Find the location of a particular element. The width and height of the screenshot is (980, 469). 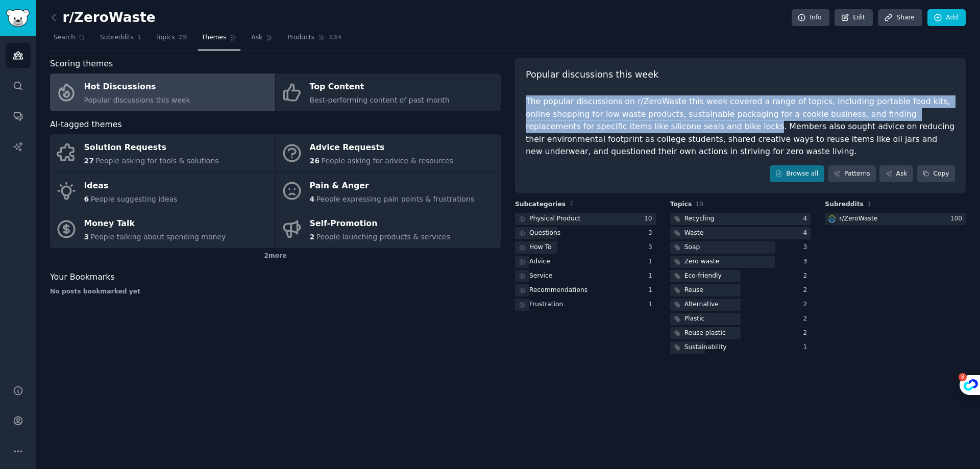

span: Subcategories is located at coordinates (540, 204).